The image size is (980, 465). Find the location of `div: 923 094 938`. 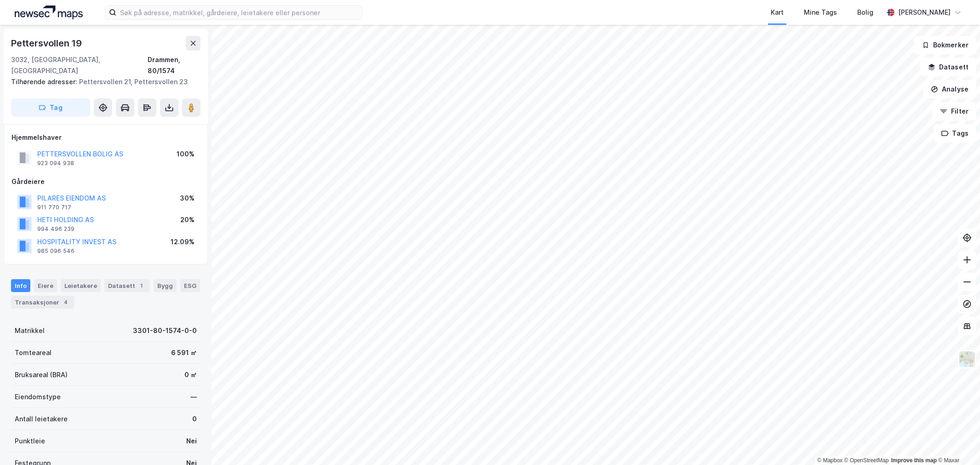

div: 923 094 938 is located at coordinates (55, 163).